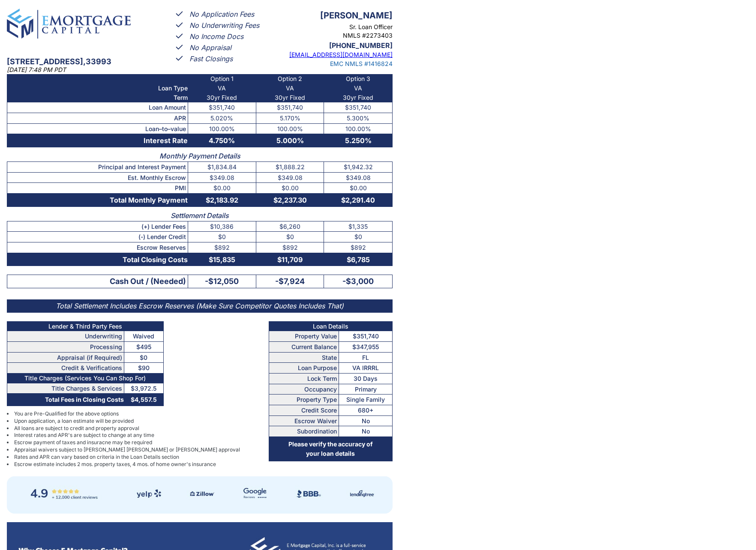 The image size is (756, 550). I want to click on td: FL, so click(366, 357).